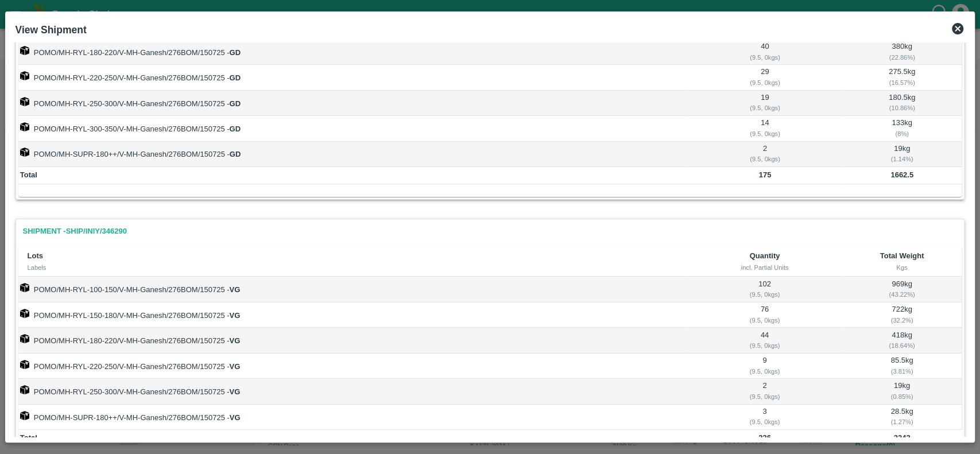 This screenshot has height=454, width=980. What do you see at coordinates (902, 103) in the screenshot?
I see `td: 180.5 kg` at bounding box center [902, 103].